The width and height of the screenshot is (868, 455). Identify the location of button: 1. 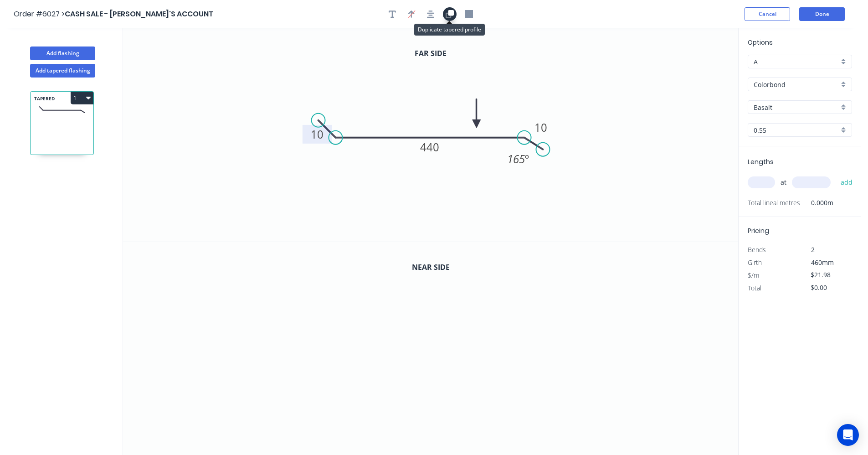
(82, 98).